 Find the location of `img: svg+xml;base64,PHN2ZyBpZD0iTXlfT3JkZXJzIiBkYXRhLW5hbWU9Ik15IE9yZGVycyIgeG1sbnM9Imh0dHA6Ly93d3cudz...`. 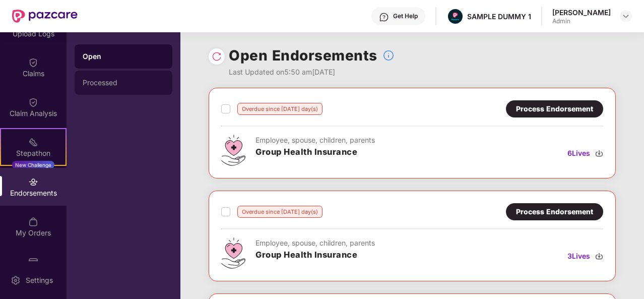

img: svg+xml;base64,PHN2ZyBpZD0iTXlfT3JkZXJzIiBkYXRhLW5hbWU9Ik15IE9yZGVycyIgeG1sbnM9Imh0dHA6Ly93d3cudz... is located at coordinates (33, 222).